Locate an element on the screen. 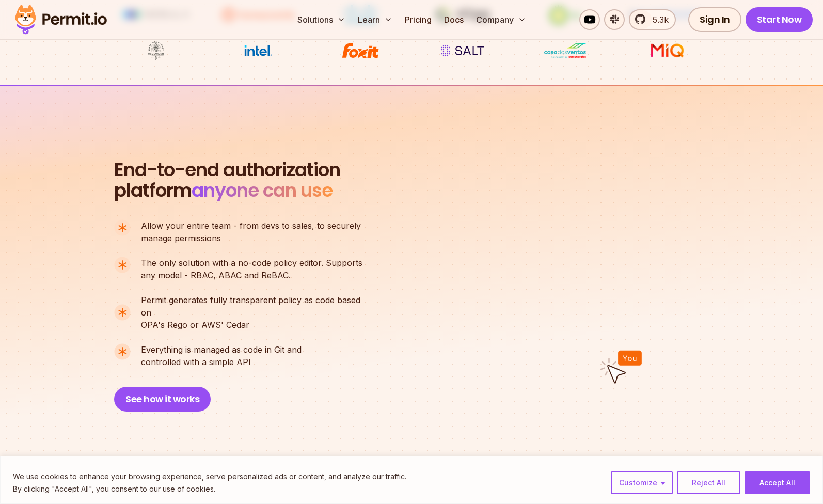 Image resolution: width=823 pixels, height=504 pixels. button: Reject All is located at coordinates (708, 483).